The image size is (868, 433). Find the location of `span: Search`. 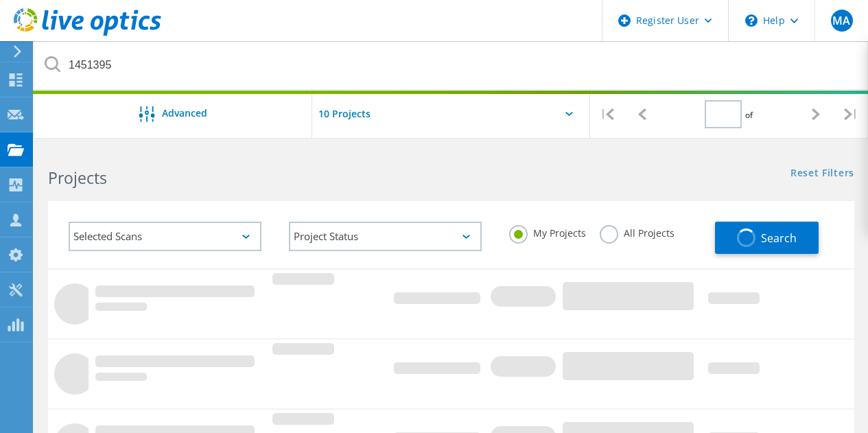

span: Search is located at coordinates (779, 238).